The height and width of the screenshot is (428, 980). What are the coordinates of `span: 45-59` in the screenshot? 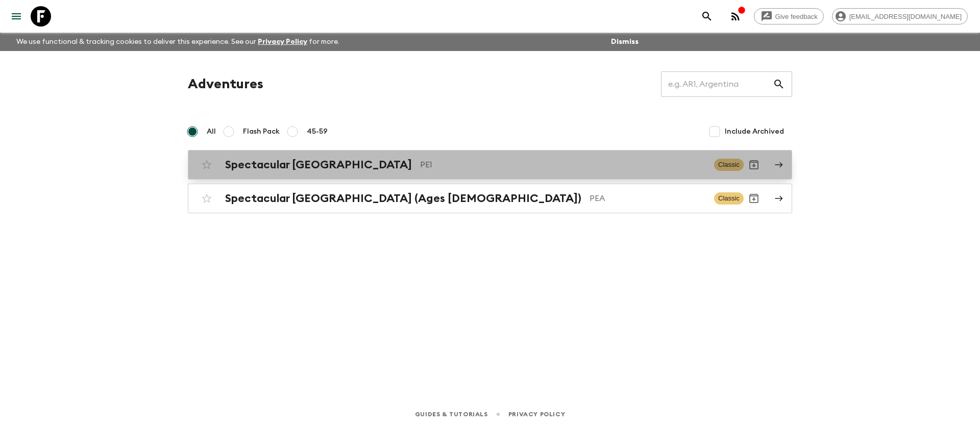 It's located at (317, 132).